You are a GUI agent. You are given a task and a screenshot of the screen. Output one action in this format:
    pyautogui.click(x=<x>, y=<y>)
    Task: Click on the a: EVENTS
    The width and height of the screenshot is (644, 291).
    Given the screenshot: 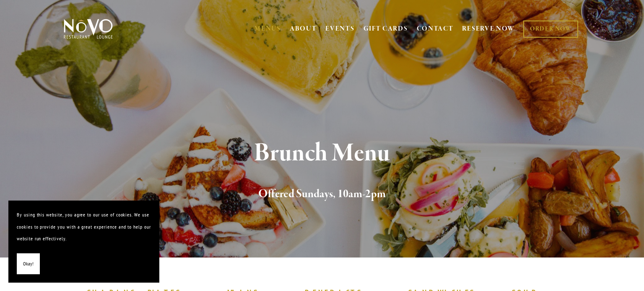 What is the action you would take?
    pyautogui.click(x=339, y=29)
    